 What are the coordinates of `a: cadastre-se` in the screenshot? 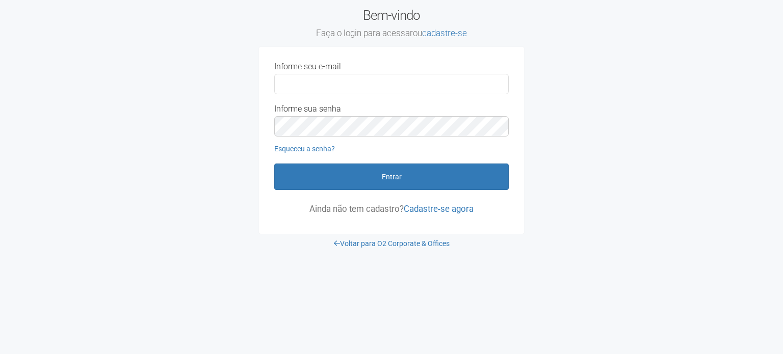 It's located at (444, 33).